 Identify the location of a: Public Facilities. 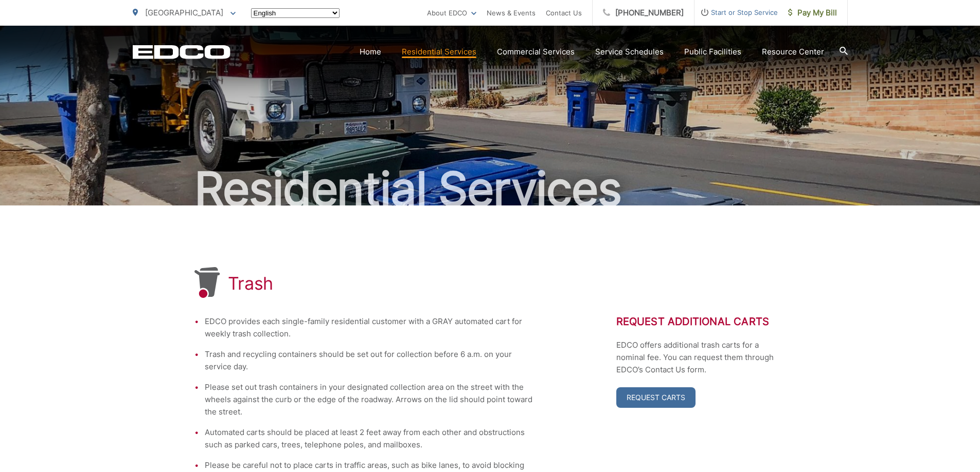
(713, 52).